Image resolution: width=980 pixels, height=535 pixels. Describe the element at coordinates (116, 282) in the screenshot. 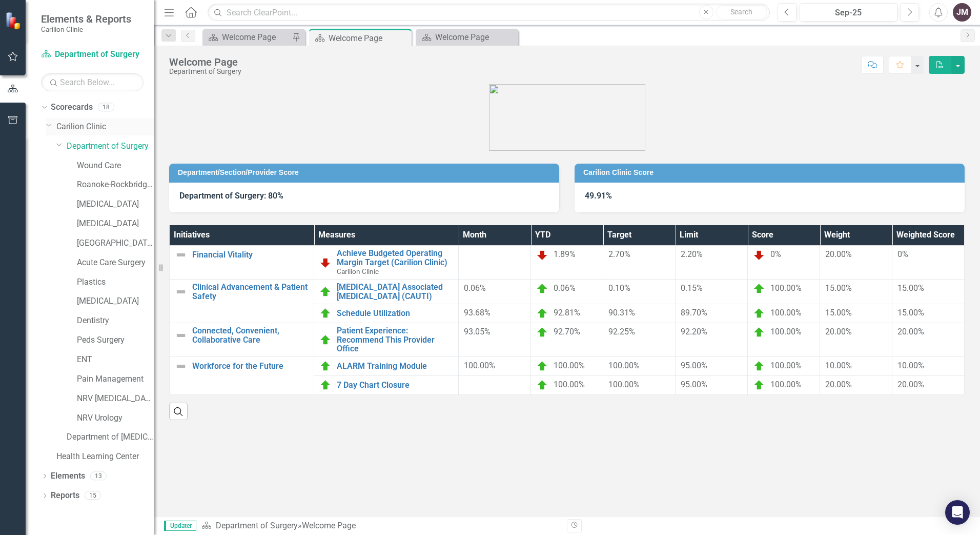

I see `a: Plastics` at that location.